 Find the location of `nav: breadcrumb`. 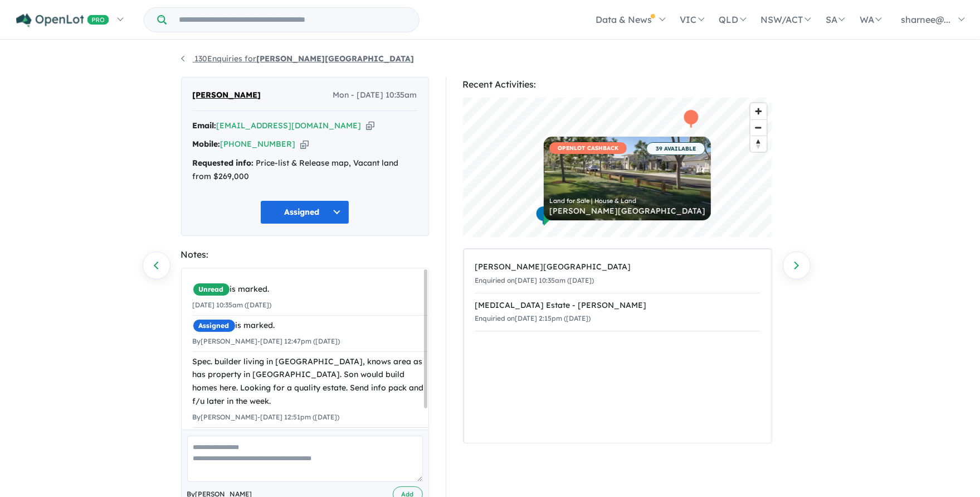

nav: breadcrumb is located at coordinates (490, 59).